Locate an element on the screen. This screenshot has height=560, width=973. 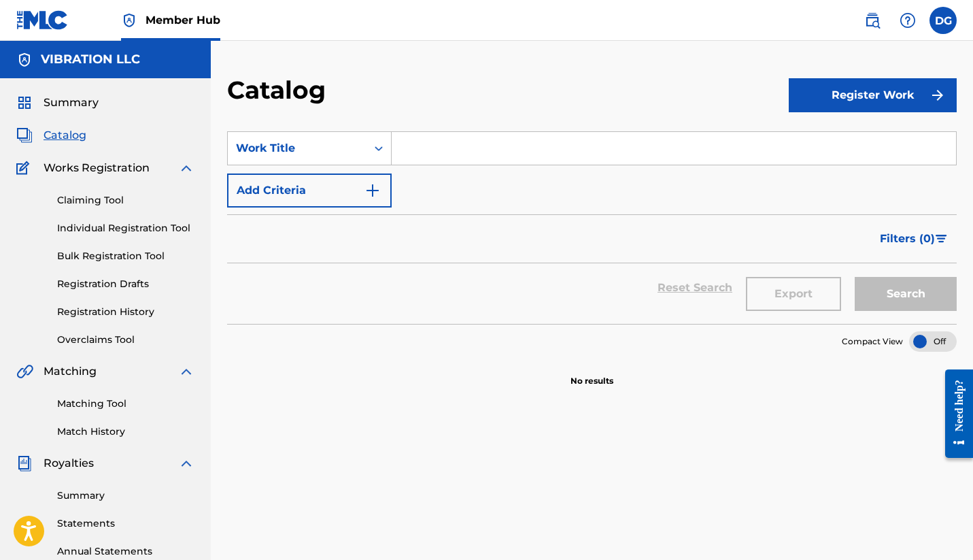
img: Catalog is located at coordinates (25, 135).